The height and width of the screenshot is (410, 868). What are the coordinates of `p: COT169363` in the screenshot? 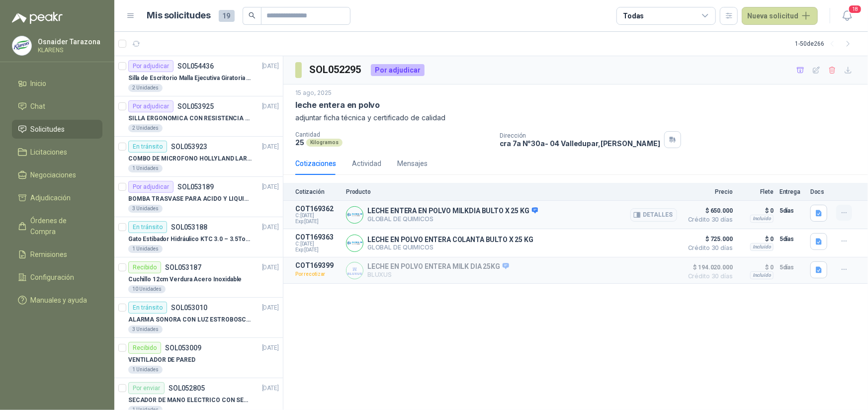 It's located at (317, 237).